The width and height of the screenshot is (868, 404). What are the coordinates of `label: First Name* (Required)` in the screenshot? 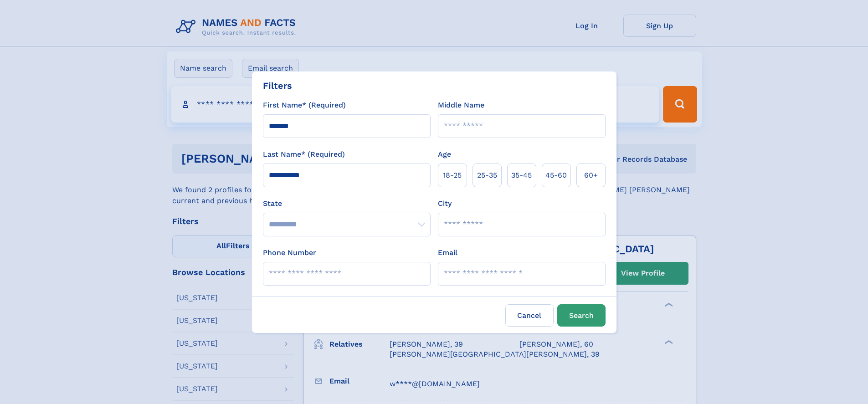 It's located at (304, 105).